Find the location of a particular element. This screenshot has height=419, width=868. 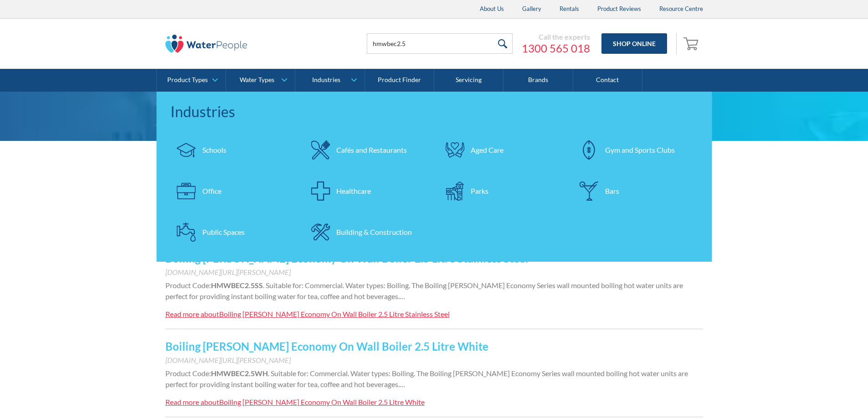

div: Gym and Sports Clubs is located at coordinates (640, 150).